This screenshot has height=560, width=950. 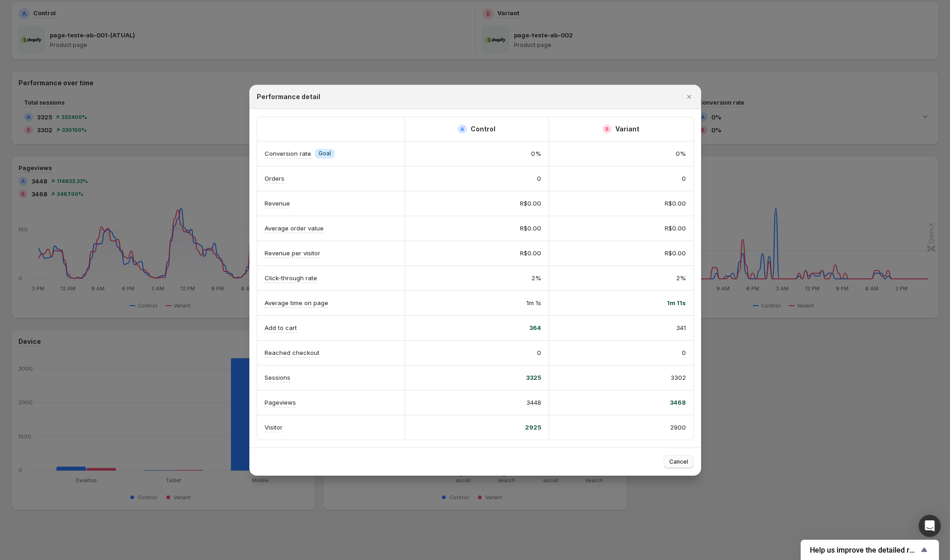 I want to click on h2: Control, so click(x=484, y=129).